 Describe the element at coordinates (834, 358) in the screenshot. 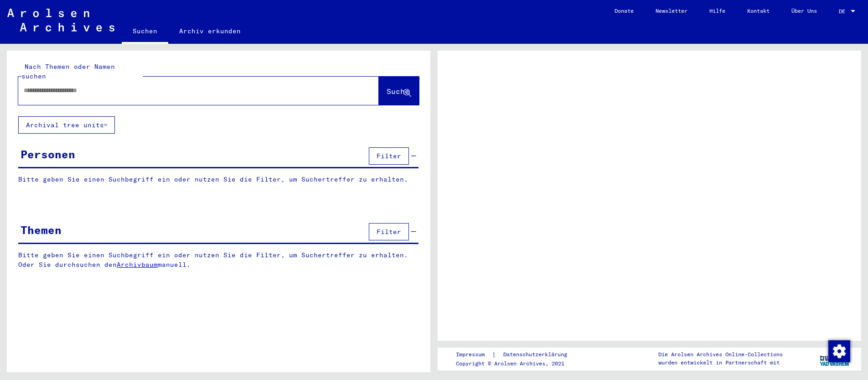

I see `img: yv_logo.png` at that location.